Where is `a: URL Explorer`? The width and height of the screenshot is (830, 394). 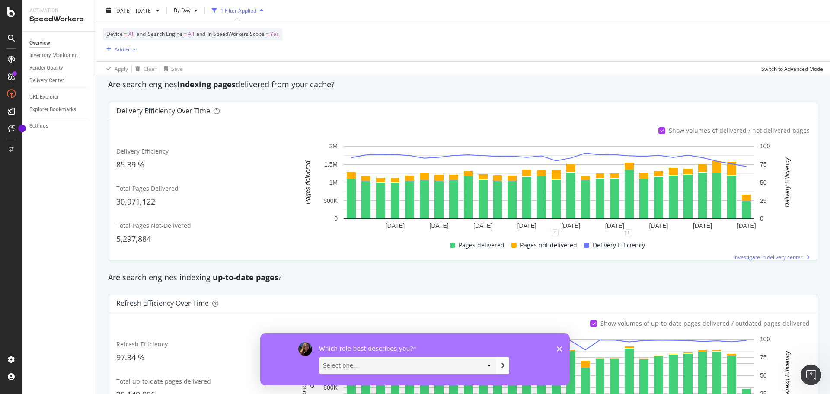
a: URL Explorer is located at coordinates (59, 97).